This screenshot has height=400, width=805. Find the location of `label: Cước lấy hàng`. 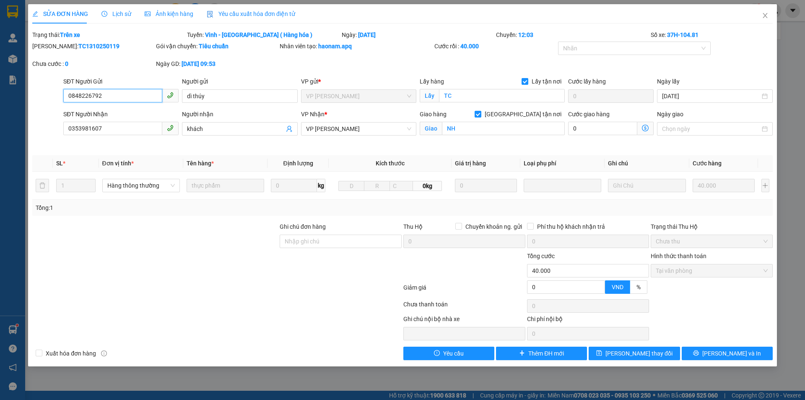

label: Cước lấy hàng is located at coordinates (587, 81).